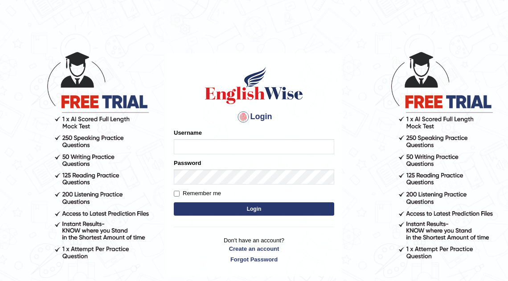 This screenshot has width=508, height=281. Describe the element at coordinates (187, 163) in the screenshot. I see `label: Password` at that location.